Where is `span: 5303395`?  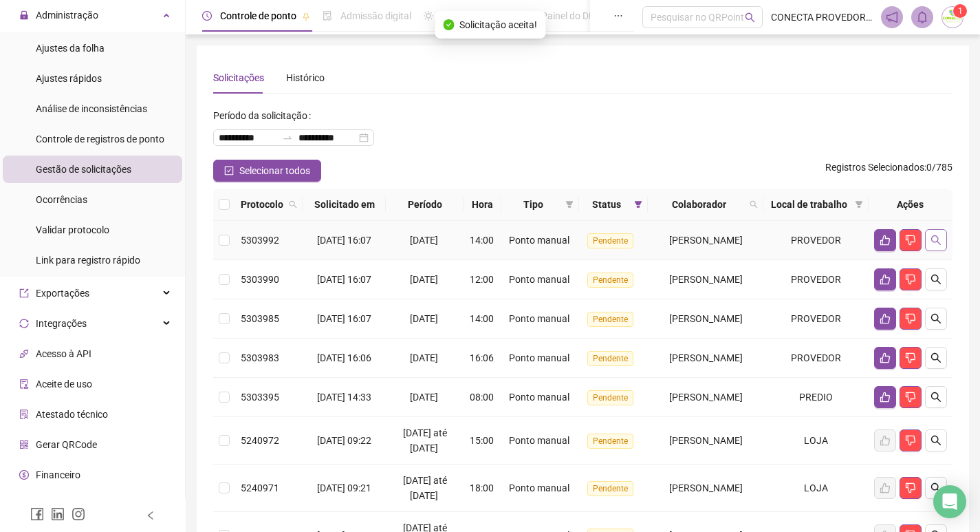 span: 5303395 is located at coordinates (260, 397).